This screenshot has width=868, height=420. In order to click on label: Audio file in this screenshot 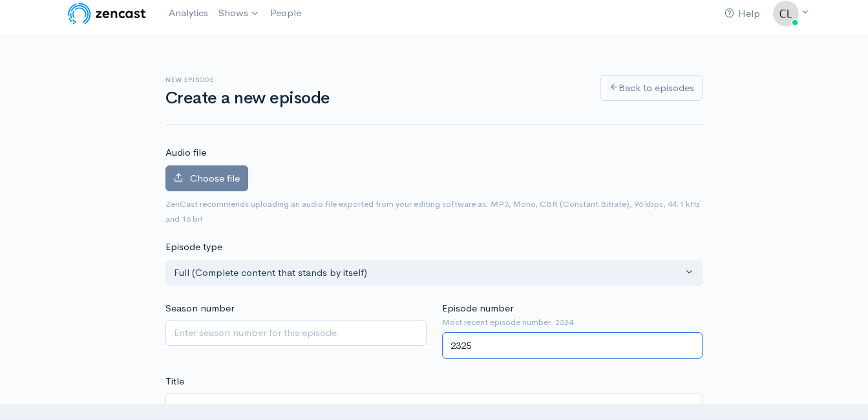, I will do `click(186, 153)`.